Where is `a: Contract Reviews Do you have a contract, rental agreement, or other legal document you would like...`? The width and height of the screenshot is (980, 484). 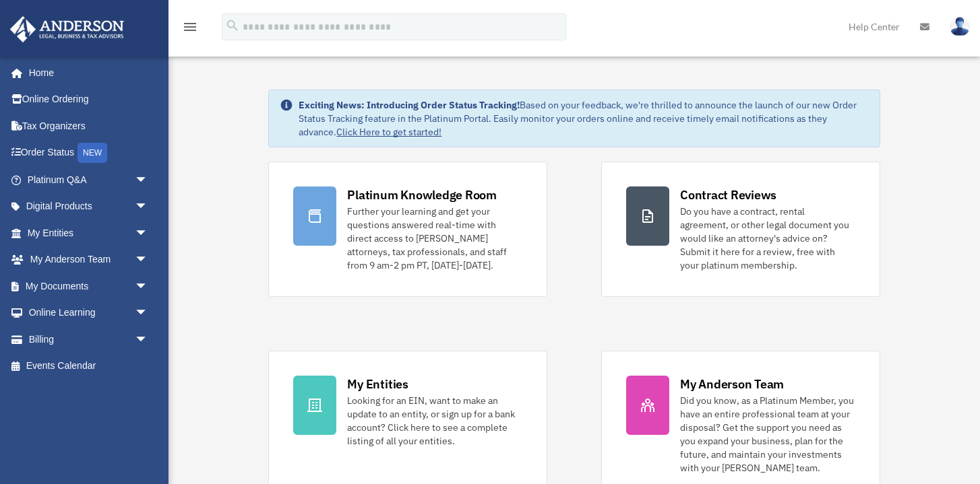
a: Contract Reviews Do you have a contract, rental agreement, or other legal document you would like... is located at coordinates (741, 229).